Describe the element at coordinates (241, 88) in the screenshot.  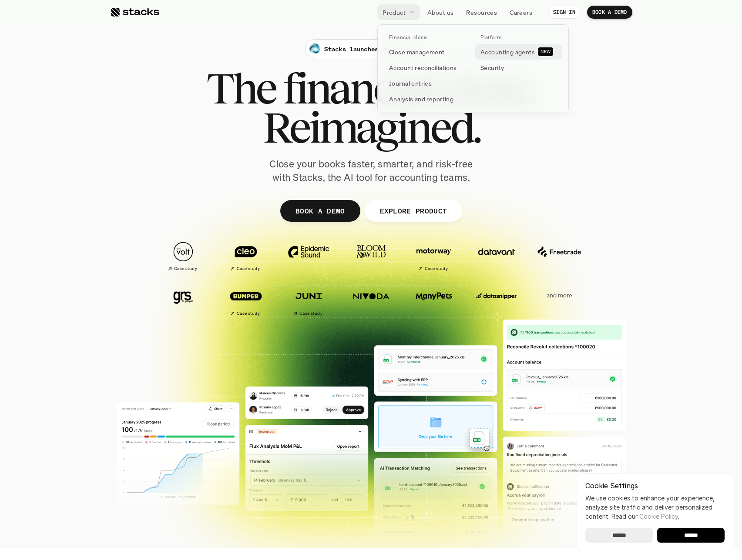
I see `span: The` at that location.